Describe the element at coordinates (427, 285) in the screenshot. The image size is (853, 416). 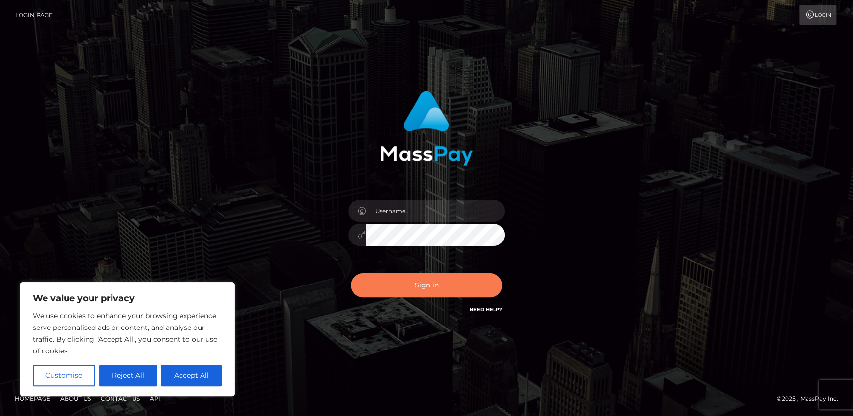
I see `button: Sign in` at that location.